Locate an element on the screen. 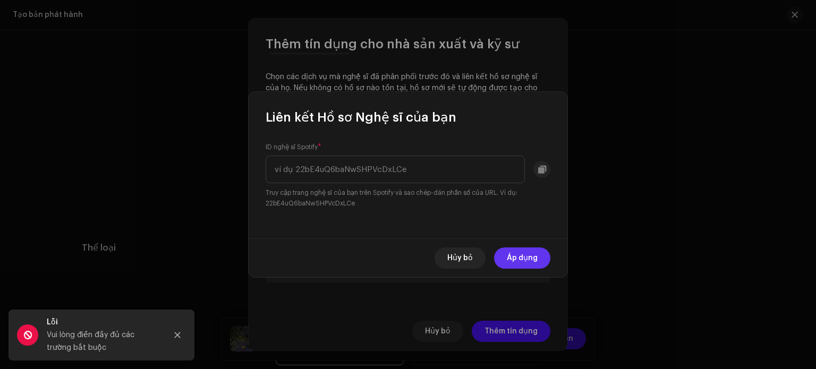  font: Áp dụng is located at coordinates (522, 258).